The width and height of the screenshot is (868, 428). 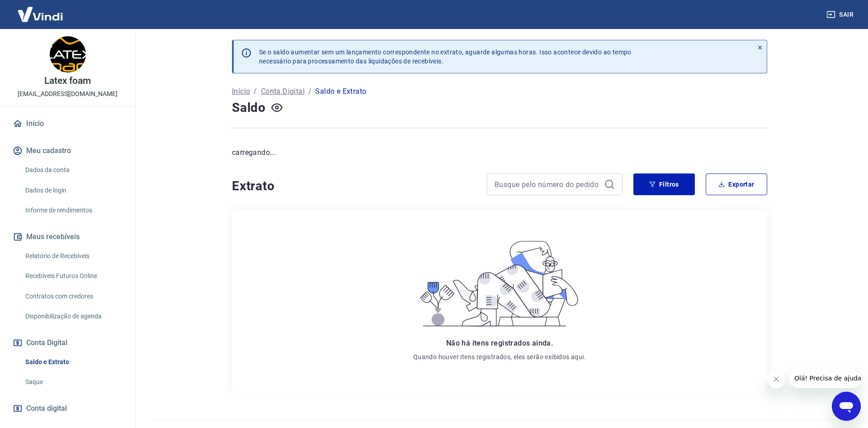 I want to click on a: Contratos com credores, so click(x=73, y=296).